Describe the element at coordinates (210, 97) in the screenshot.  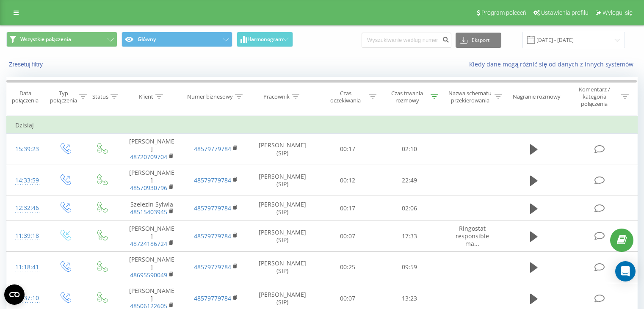
I see `div: Numer biznesowy` at that location.